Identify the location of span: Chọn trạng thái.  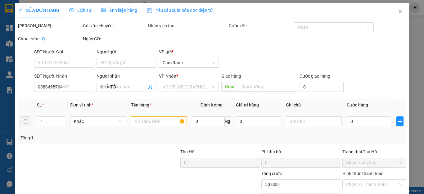
(374, 163).